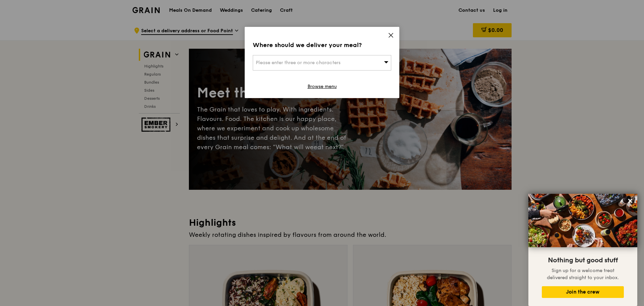  I want to click on div: Where should we deliver your meal?, so click(322, 45).